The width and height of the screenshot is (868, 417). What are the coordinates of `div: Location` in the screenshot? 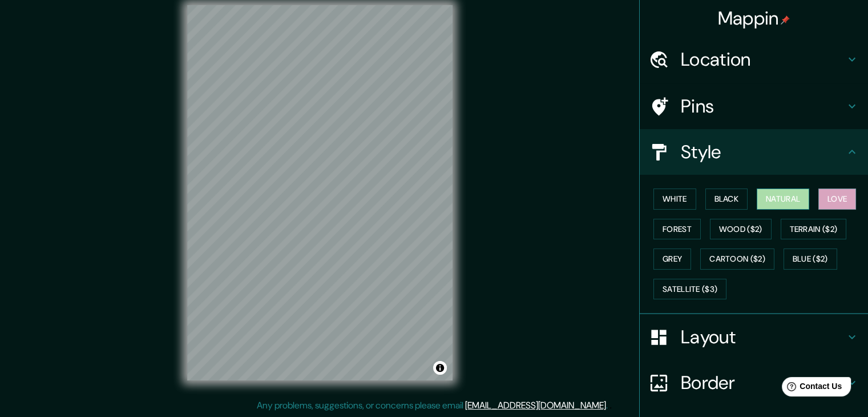 It's located at (754, 59).